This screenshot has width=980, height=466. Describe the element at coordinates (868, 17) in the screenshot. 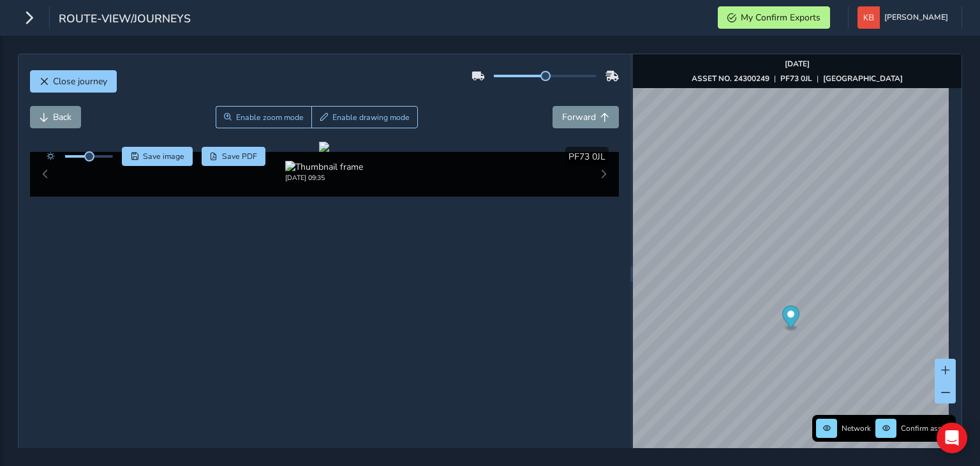

I see `img: diamond-layout` at that location.